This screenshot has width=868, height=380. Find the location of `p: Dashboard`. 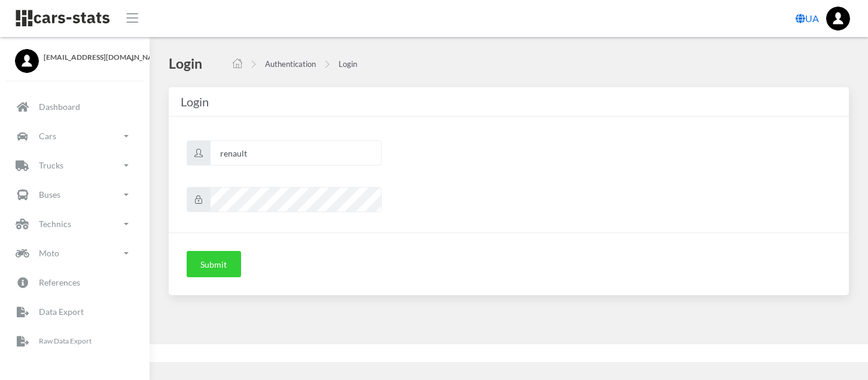

p: Dashboard is located at coordinates (59, 106).